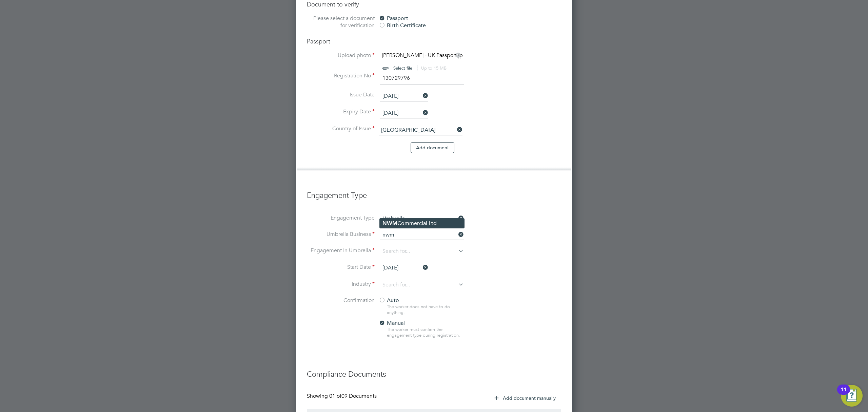 The image size is (868, 412). Describe the element at coordinates (390, 223) in the screenshot. I see `b: NWM` at that location.